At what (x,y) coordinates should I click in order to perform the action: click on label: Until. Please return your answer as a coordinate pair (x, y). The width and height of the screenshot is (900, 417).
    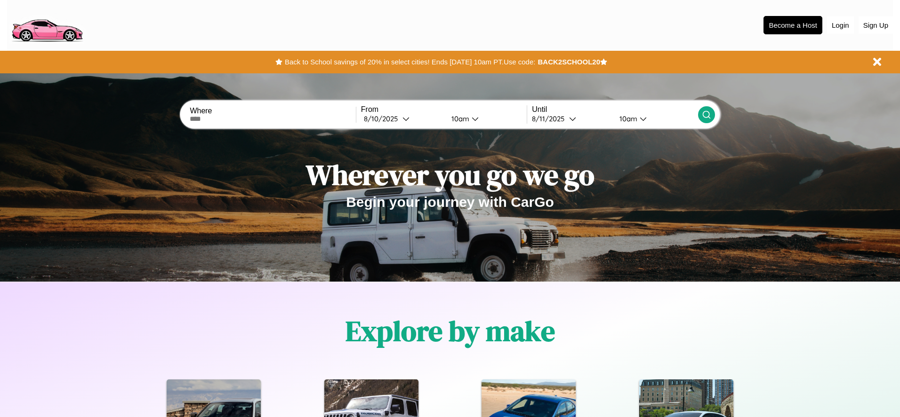
    Looking at the image, I should click on (615, 110).